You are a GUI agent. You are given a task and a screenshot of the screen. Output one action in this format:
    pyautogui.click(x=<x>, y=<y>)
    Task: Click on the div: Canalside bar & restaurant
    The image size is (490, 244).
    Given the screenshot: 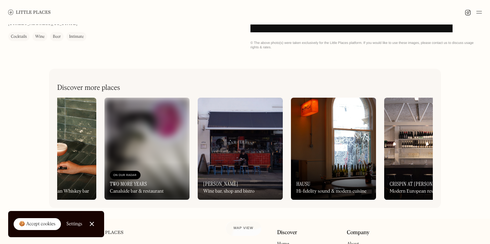 What is the action you would take?
    pyautogui.click(x=137, y=191)
    